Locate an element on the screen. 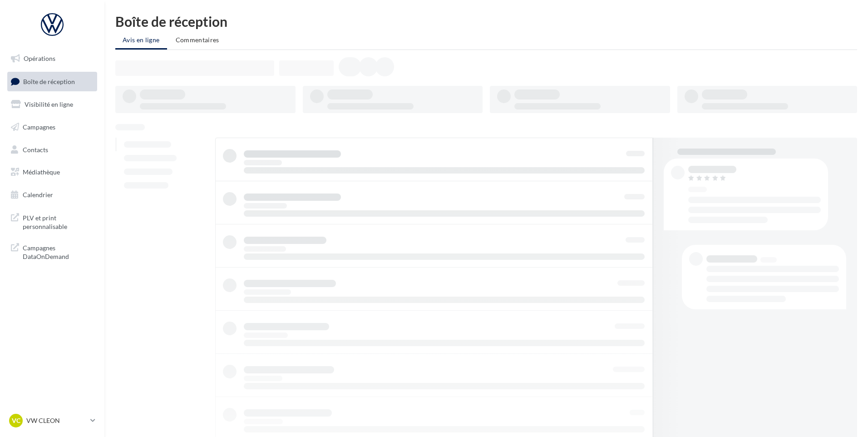  a: Campagnes DataOnDemand is located at coordinates (52, 251).